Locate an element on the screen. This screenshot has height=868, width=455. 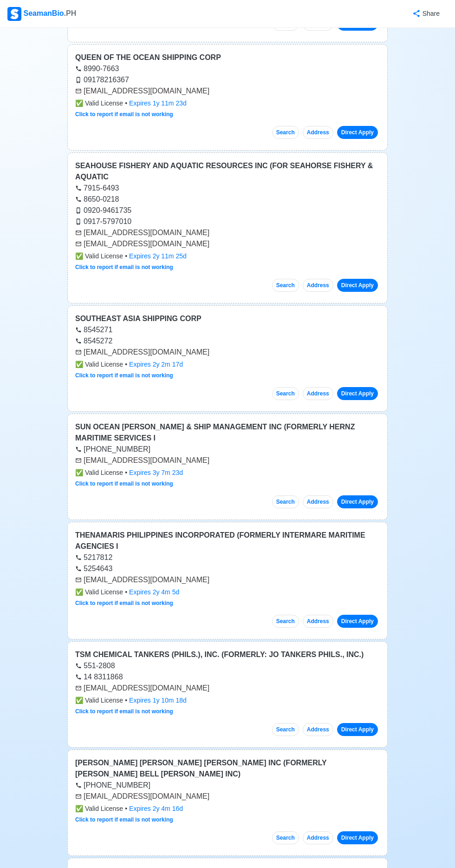
div: Expires 3y 7m 23d is located at coordinates (156, 472).